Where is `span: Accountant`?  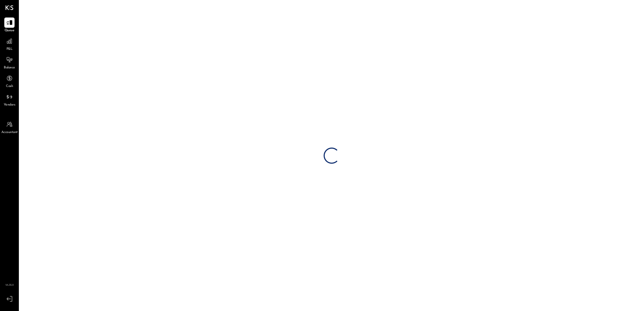
span: Accountant is located at coordinates (9, 132).